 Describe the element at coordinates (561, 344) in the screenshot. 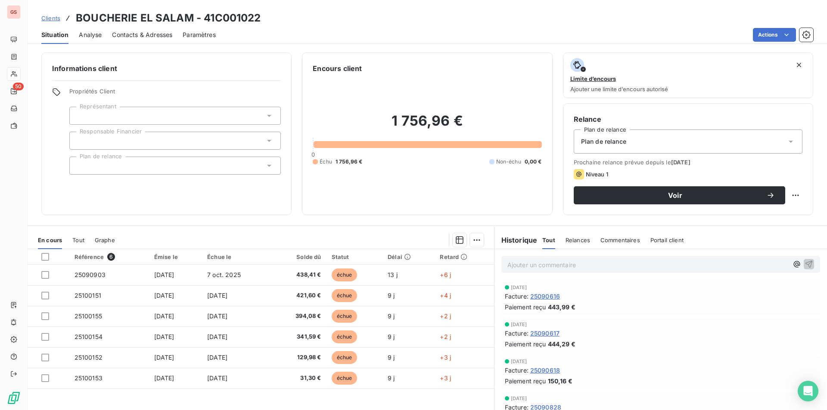

I see `span: 444,29 €` at that location.